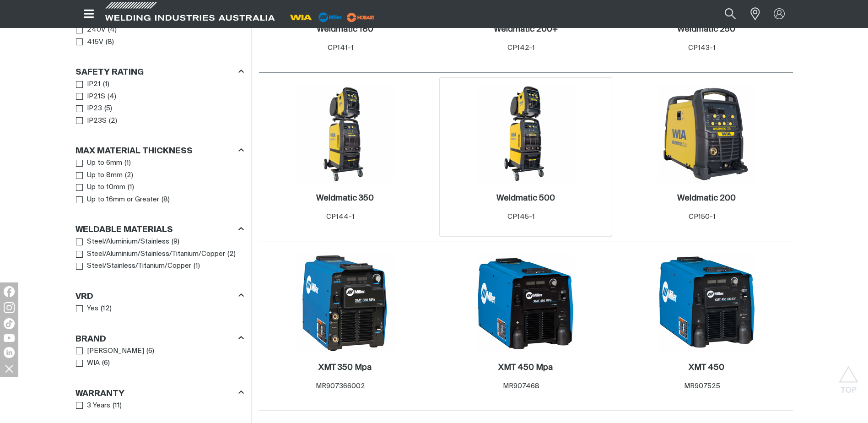 The width and height of the screenshot is (868, 423). What do you see at coordinates (100, 394) in the screenshot?
I see `h3: Warranty` at bounding box center [100, 394].